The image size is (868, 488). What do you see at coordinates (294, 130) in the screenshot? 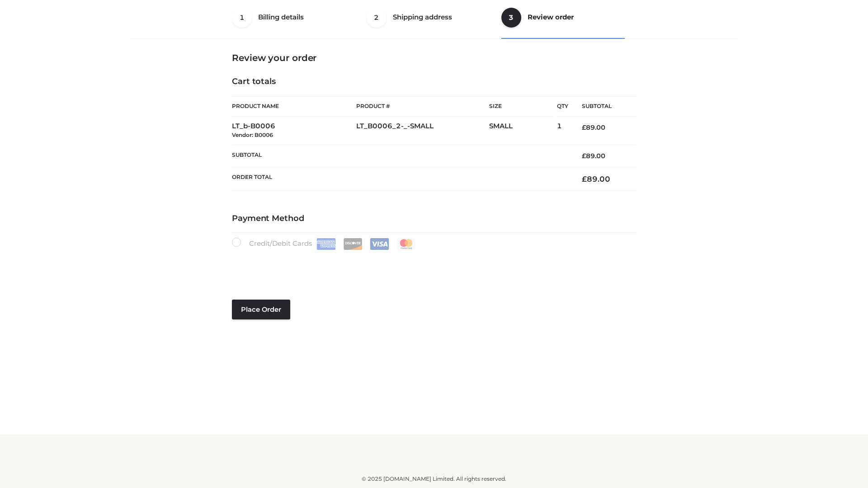
I see `td: LT_b-B0006` at bounding box center [294, 130].